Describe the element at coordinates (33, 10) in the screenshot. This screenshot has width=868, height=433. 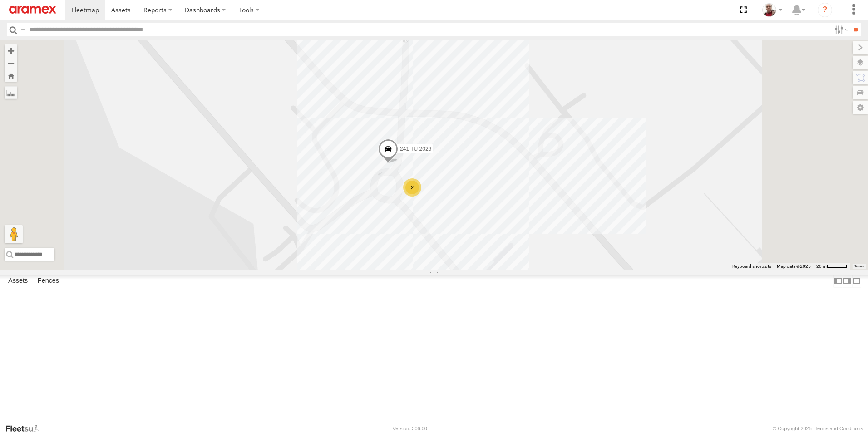
I see `img: aramex-logo.svg` at that location.